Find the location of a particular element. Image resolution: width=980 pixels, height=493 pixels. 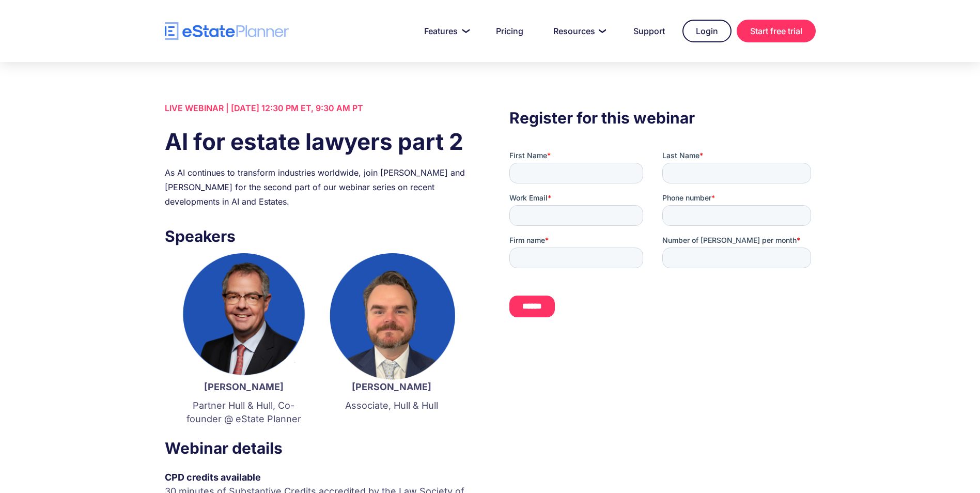

h3: Register for this webinar is located at coordinates (663, 117).